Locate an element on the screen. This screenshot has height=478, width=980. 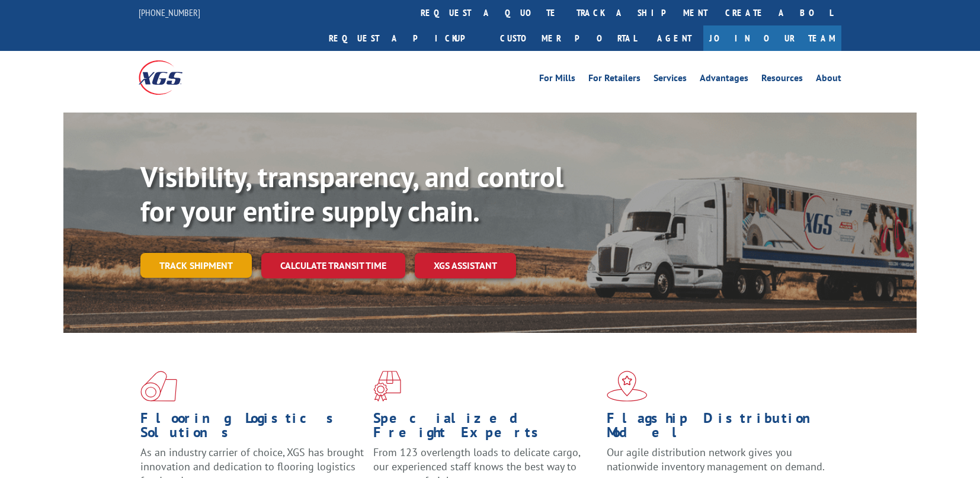
span: Our agile distribution network gives you nationwide inventory management on demand. is located at coordinates (715, 459).